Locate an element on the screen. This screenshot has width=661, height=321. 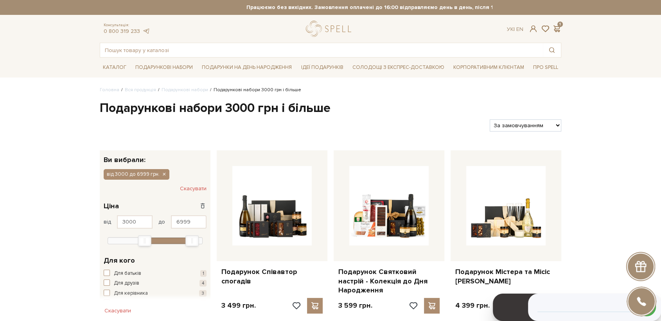
button: від 3000 до 6999 грн. is located at coordinates (137, 174).